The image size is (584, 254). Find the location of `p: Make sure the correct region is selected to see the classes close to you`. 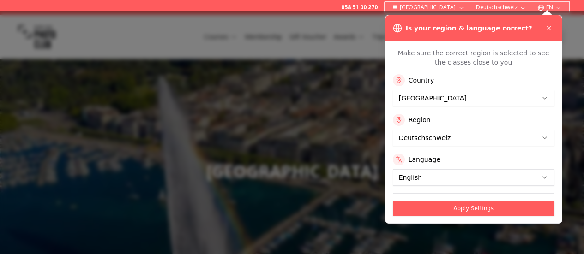

p: Make sure the correct region is selected to see the classes close to you is located at coordinates (474, 58).